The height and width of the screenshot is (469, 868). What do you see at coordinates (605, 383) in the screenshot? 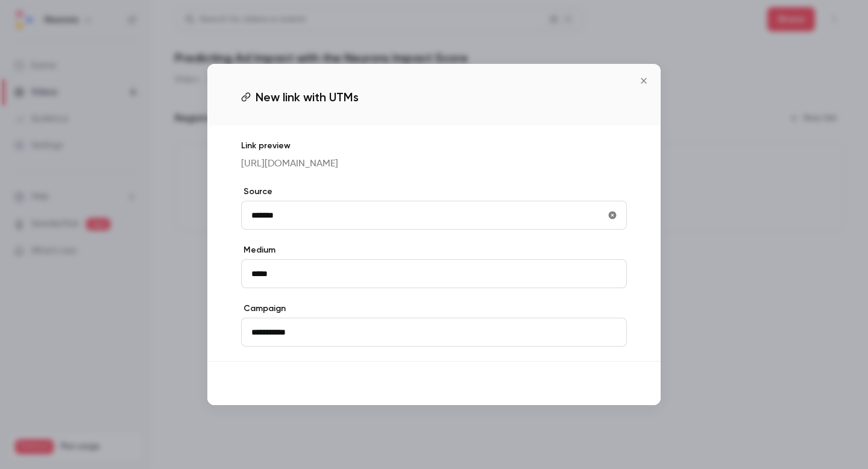
I see `button: Save` at bounding box center [605, 383].